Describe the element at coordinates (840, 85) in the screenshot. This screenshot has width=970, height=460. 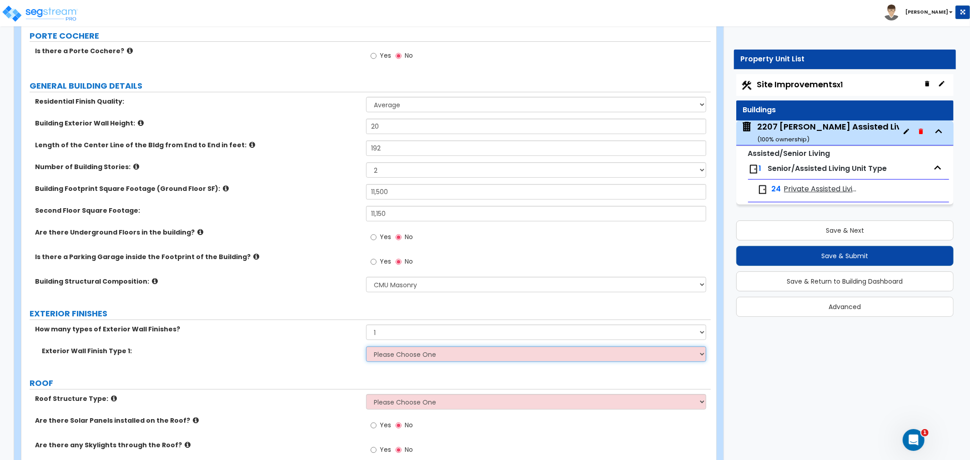
I see `small: x1` at that location.